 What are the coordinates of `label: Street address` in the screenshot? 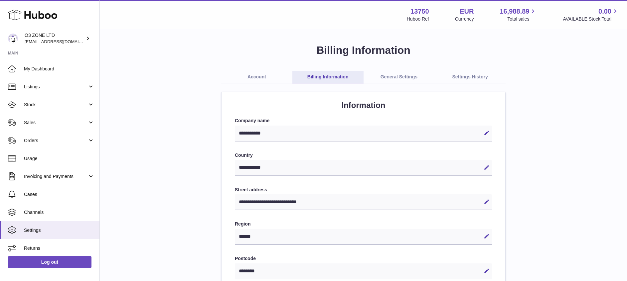 It's located at (363, 190).